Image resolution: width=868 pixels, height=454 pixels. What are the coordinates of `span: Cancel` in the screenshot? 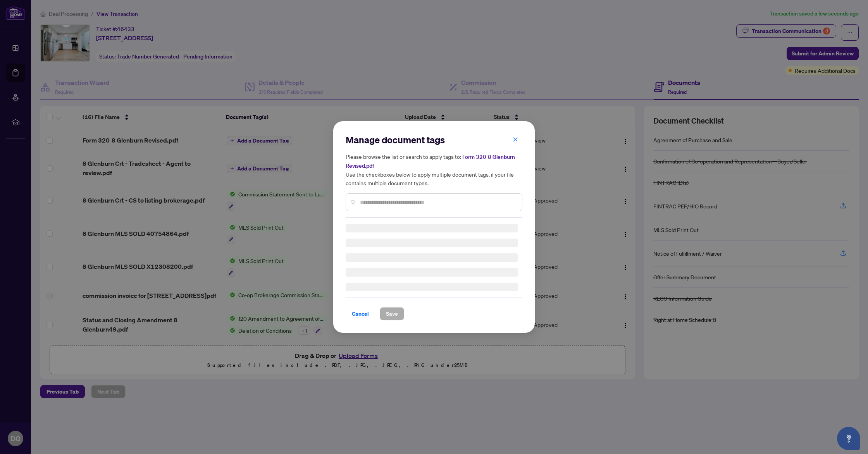 It's located at (361, 314).